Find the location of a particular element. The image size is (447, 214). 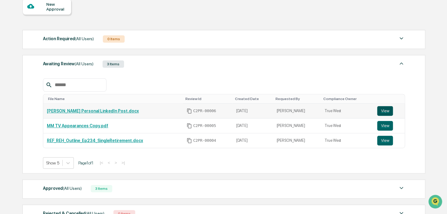

a: 🔎Data Lookup is located at coordinates (22, 91).